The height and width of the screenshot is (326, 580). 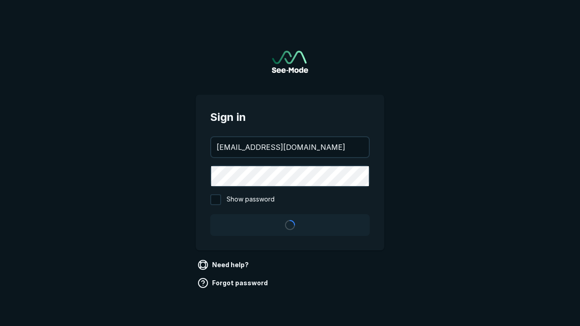 What do you see at coordinates (251, 200) in the screenshot?
I see `span: Show password` at bounding box center [251, 200].